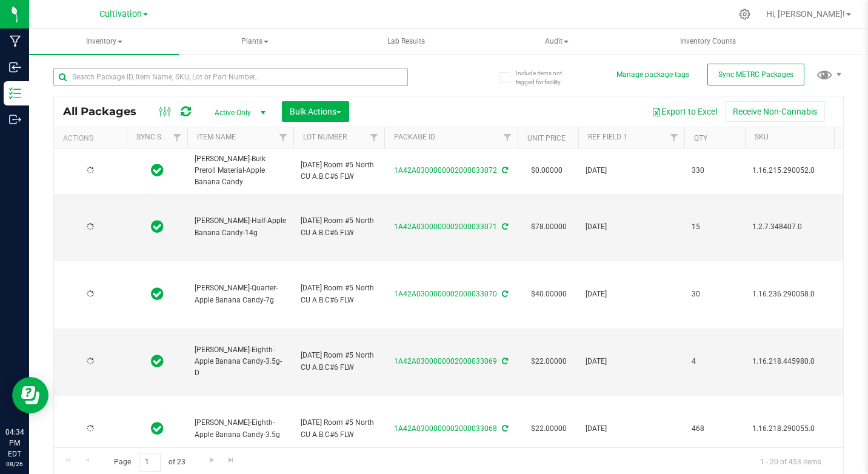 This screenshot has height=474, width=868. I want to click on span: Inventory Counts, so click(708, 41).